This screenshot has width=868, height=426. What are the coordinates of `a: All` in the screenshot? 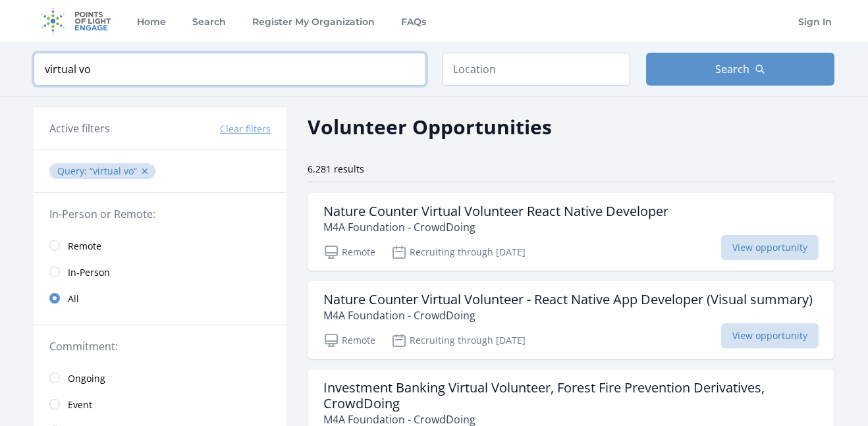 It's located at (160, 299).